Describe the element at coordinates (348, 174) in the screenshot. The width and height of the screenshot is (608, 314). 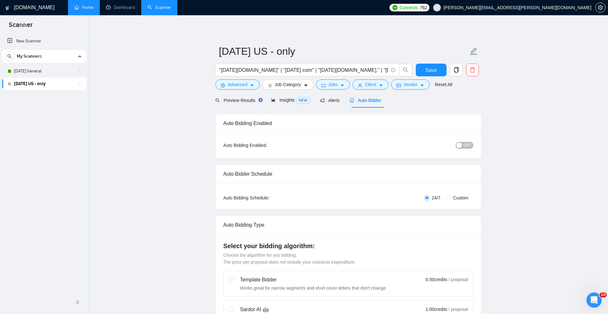
I see `div: Auto Bidder Schedule` at that location.